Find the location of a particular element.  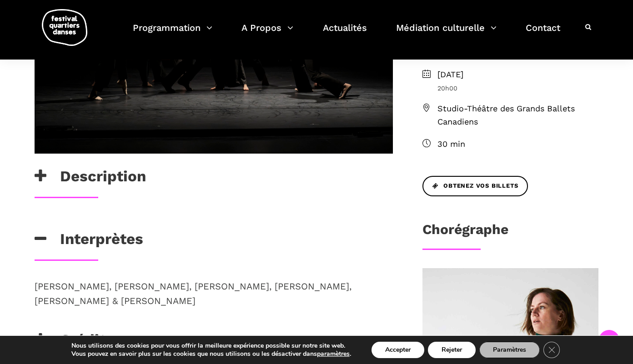

img: logo-fqd-med is located at coordinates (65, 27).